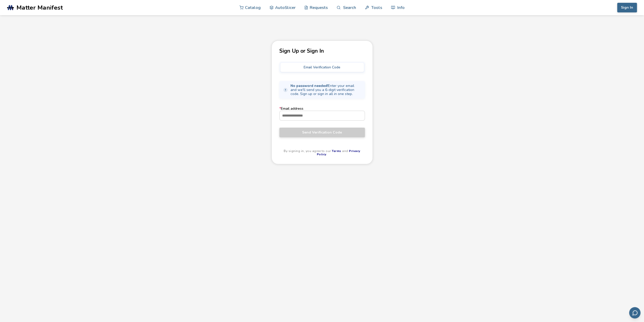  Describe the element at coordinates (322, 51) in the screenshot. I see `p: Sign Up or Sign In` at that location.